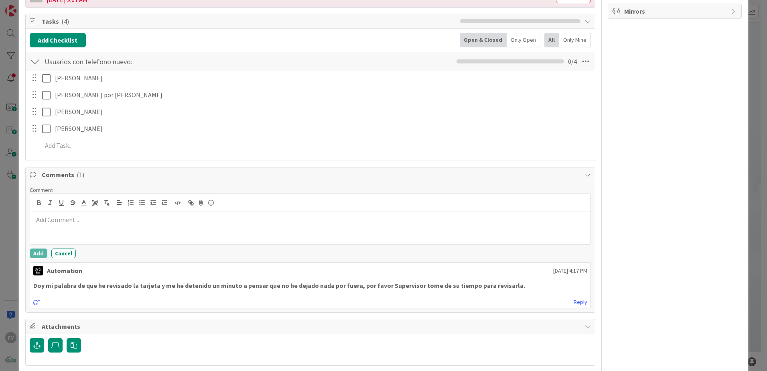 This screenshot has width=767, height=371. What do you see at coordinates (80, 174) in the screenshot?
I see `span: ( 1 )` at bounding box center [80, 174].